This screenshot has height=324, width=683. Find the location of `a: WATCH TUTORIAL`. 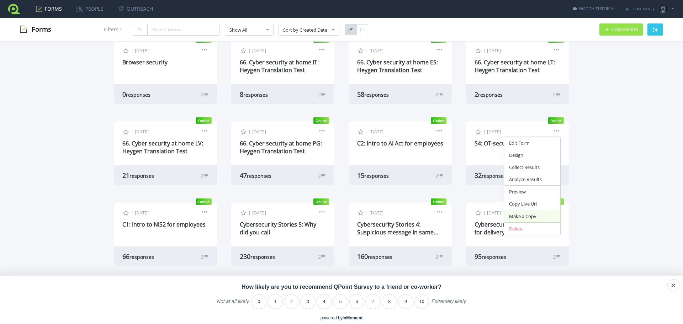

a: WATCH TUTORIAL is located at coordinates (594, 9).